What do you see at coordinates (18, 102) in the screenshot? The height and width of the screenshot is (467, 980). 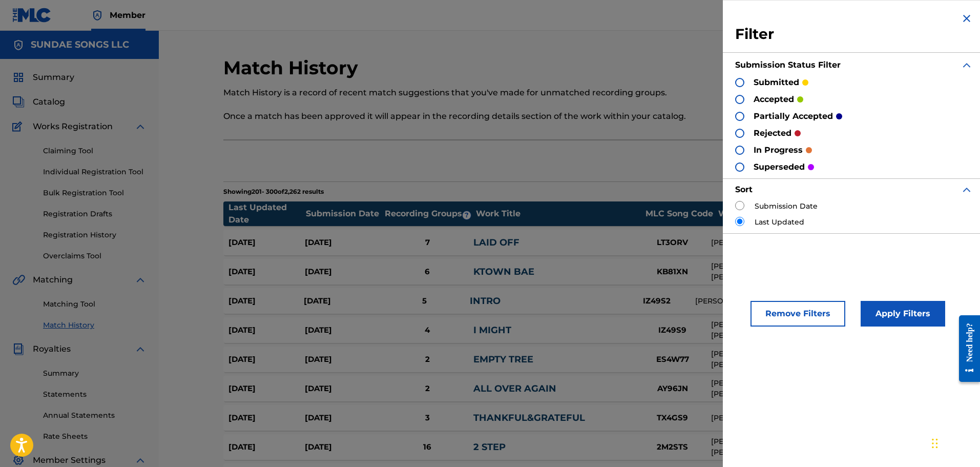 I see `img: Catalog` at bounding box center [18, 102].